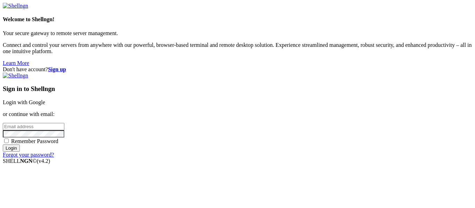 The image size is (475, 208). Describe the element at coordinates (57, 69) in the screenshot. I see `a: Sign up` at that location.